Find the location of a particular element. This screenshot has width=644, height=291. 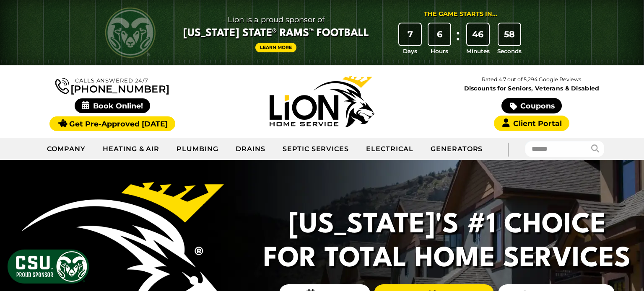

a: Coupons is located at coordinates (531, 105).